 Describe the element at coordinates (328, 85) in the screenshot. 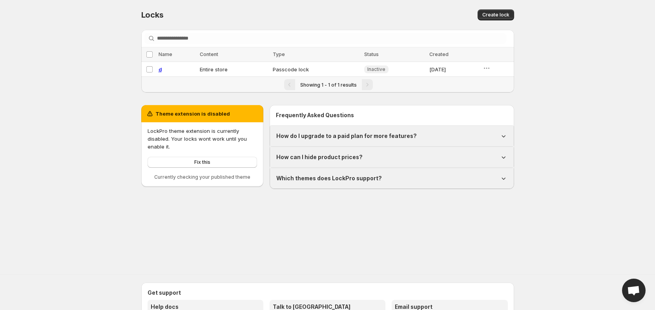

I see `span: Showing 1 - 1 of 1 results` at that location.